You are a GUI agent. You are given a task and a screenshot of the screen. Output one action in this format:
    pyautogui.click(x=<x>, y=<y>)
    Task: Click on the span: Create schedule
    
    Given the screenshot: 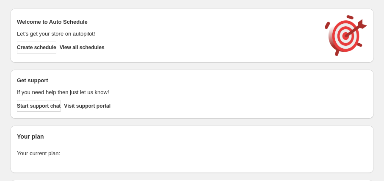 What is the action you would take?
    pyautogui.click(x=36, y=47)
    